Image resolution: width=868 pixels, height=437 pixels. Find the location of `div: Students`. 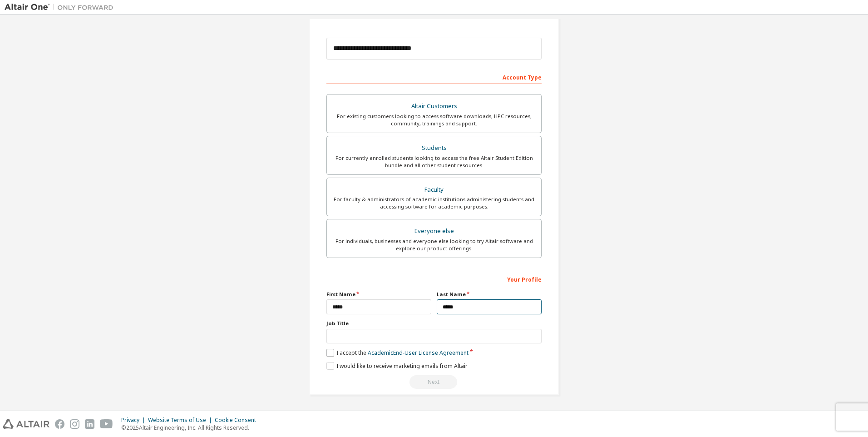

div: Students is located at coordinates (434, 148).